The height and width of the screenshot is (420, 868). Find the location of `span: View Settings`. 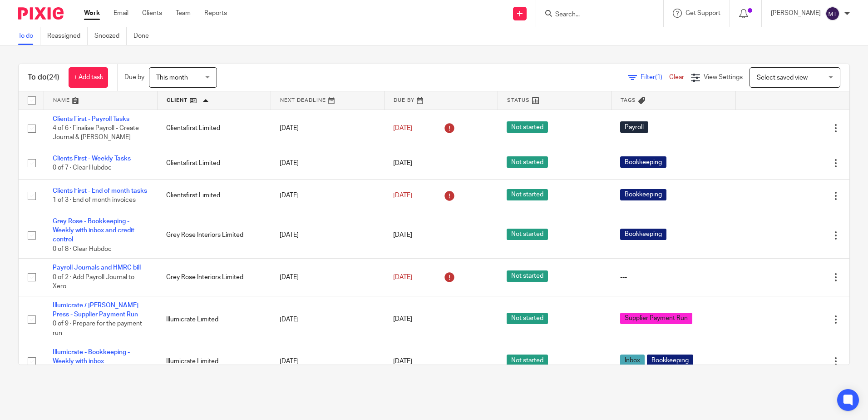

span: View Settings is located at coordinates (723, 77).